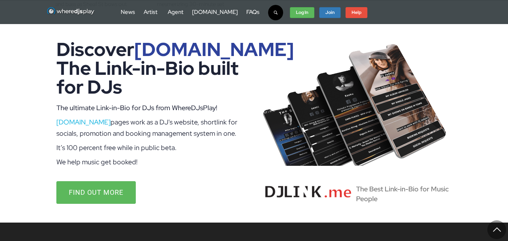 The height and width of the screenshot is (241, 508). Describe the element at coordinates (152, 128) in the screenshot. I see `div: pages work as a DJ's website, shortlink for socials, promotion and booking management system in one.` at that location.